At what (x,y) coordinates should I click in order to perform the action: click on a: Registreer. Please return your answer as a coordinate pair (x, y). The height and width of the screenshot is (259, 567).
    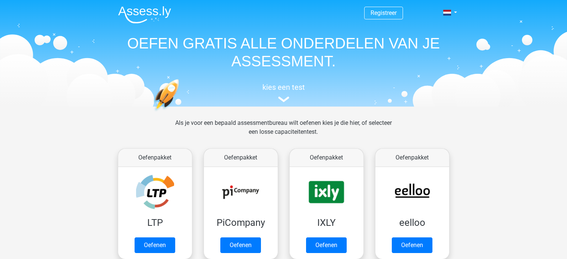
    Looking at the image, I should click on (384, 13).